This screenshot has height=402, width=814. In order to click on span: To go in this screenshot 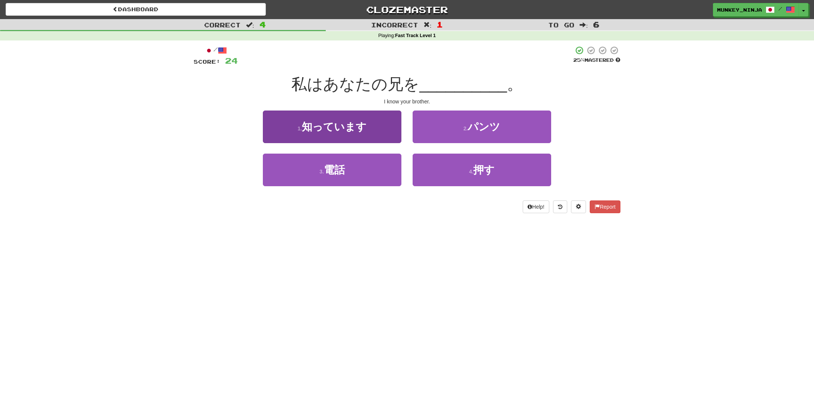, I will do `click(561, 25)`.